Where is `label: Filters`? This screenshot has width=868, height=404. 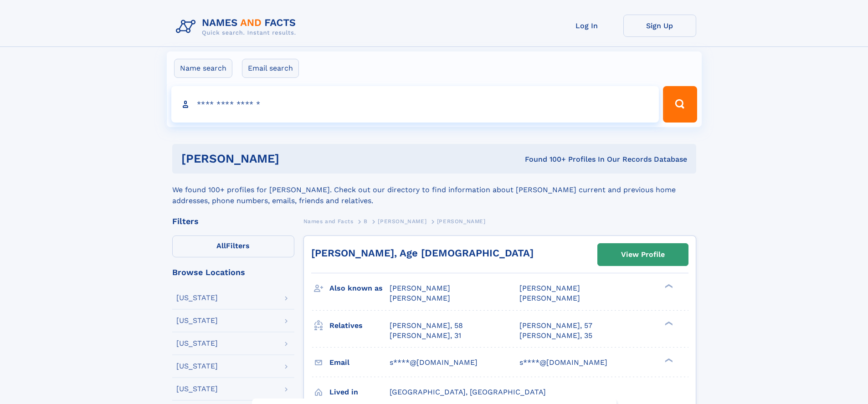 label: Filters is located at coordinates (233, 247).